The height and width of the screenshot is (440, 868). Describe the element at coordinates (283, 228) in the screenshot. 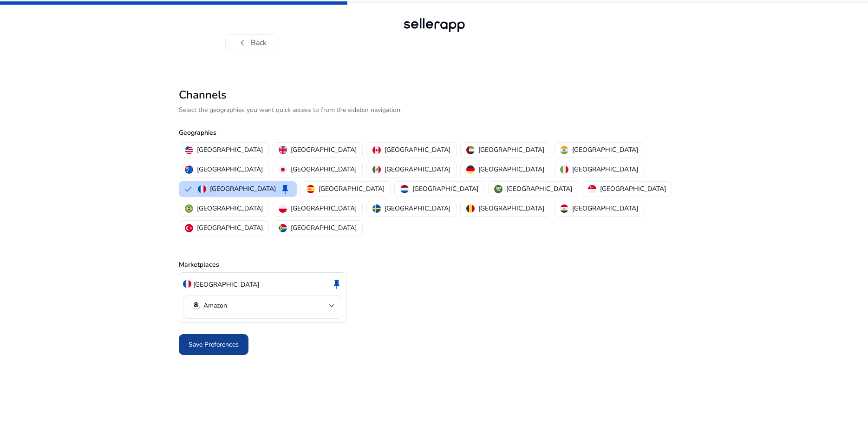

I see `img: za.svg` at that location.